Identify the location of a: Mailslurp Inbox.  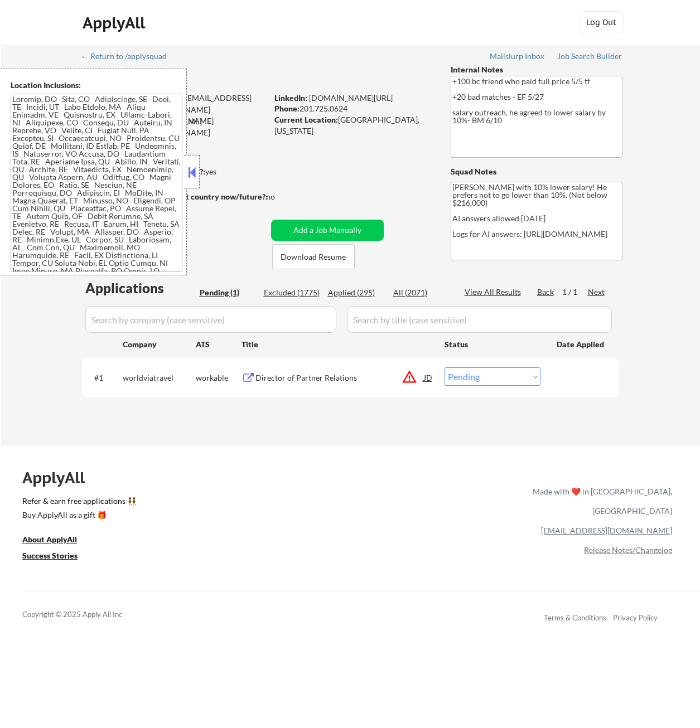
(517, 57).